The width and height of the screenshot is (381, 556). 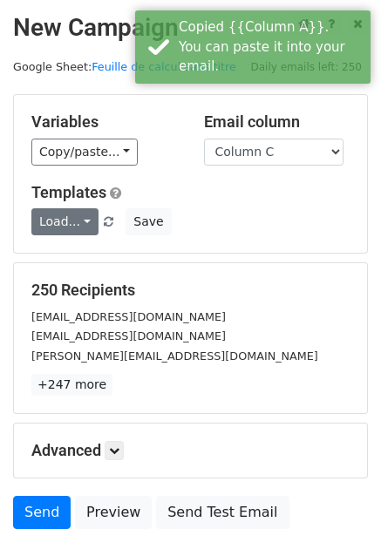 What do you see at coordinates (190, 28) in the screenshot?
I see `h2: New Campaign` at bounding box center [190, 28].